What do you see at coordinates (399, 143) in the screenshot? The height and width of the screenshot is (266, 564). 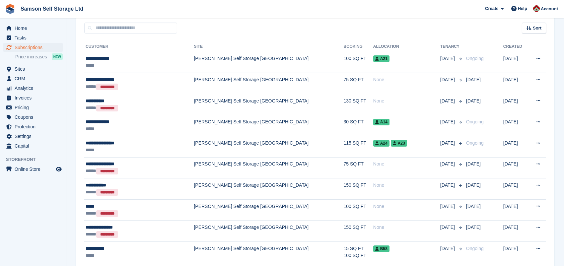 I see `span: A23` at bounding box center [399, 143].